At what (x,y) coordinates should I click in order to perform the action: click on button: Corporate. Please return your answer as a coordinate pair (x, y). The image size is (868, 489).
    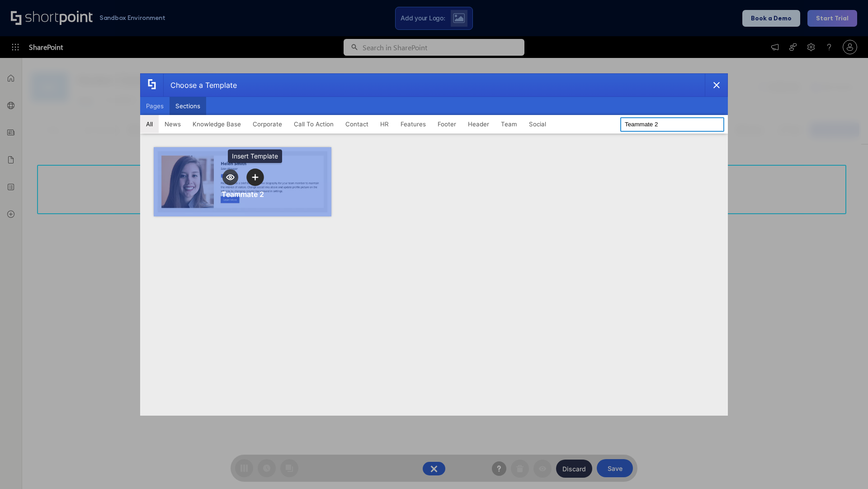
    Looking at the image, I should click on (268, 124).